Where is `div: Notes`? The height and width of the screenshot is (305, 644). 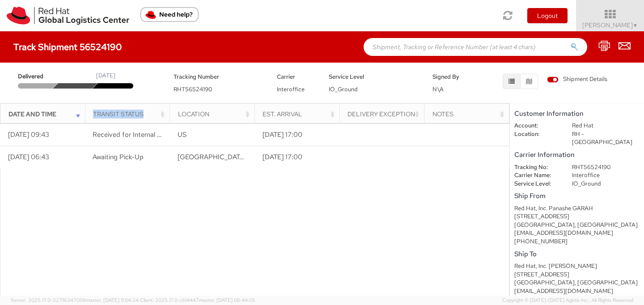
div: Notes is located at coordinates (469, 114).